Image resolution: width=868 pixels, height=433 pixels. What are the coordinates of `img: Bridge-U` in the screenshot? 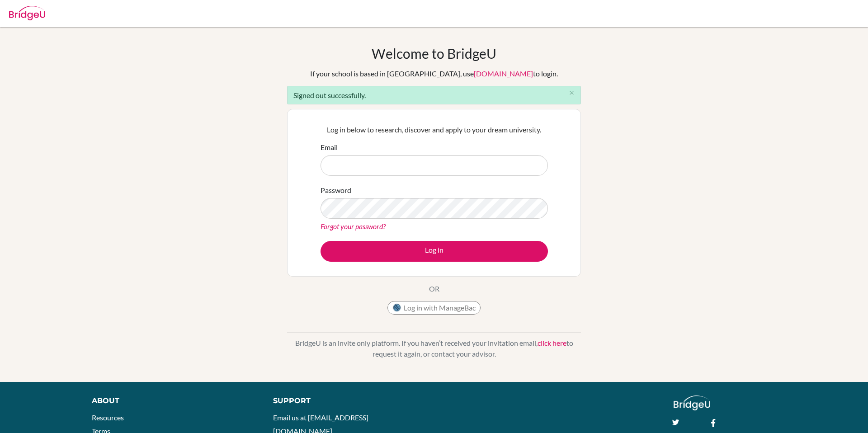 It's located at (27, 13).